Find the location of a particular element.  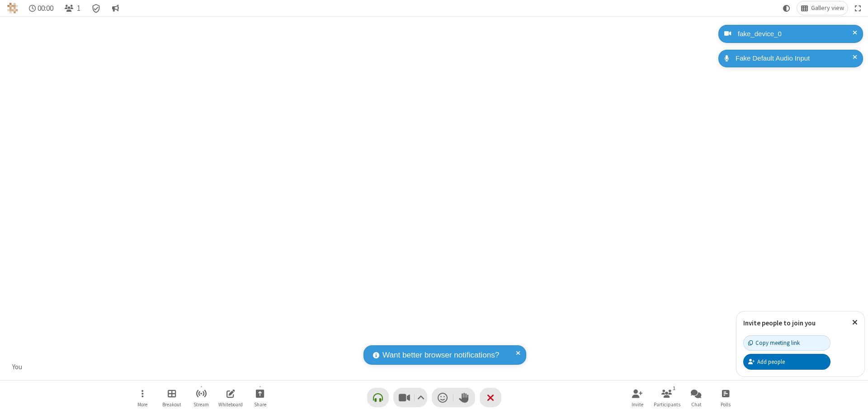

span: Whiteboard is located at coordinates (230, 405).